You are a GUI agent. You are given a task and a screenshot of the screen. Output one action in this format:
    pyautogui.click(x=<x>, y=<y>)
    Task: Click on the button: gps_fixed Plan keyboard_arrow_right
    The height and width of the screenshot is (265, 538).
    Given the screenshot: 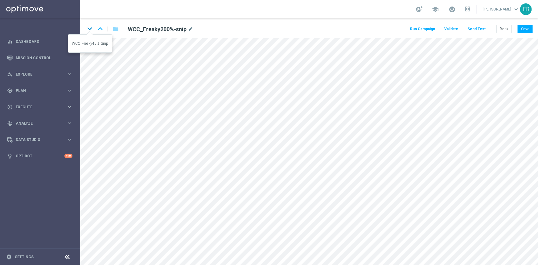 What is the action you would take?
    pyautogui.click(x=40, y=91)
    